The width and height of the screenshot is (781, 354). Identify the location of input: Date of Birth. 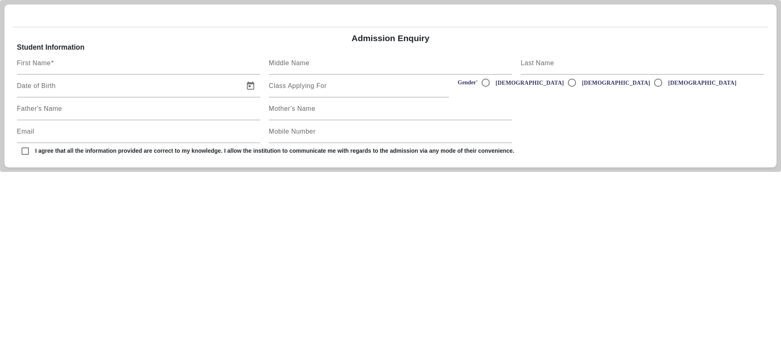
(128, 89).